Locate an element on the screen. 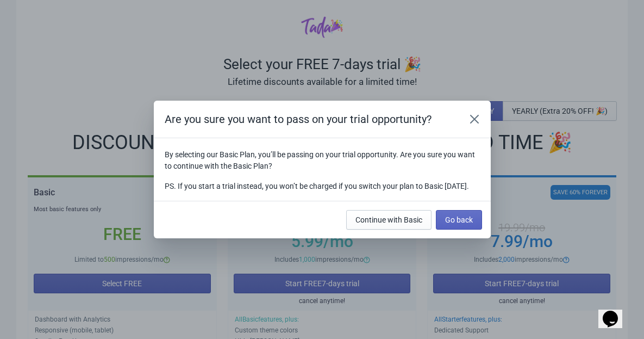  button: Go back is located at coordinates (459, 220).